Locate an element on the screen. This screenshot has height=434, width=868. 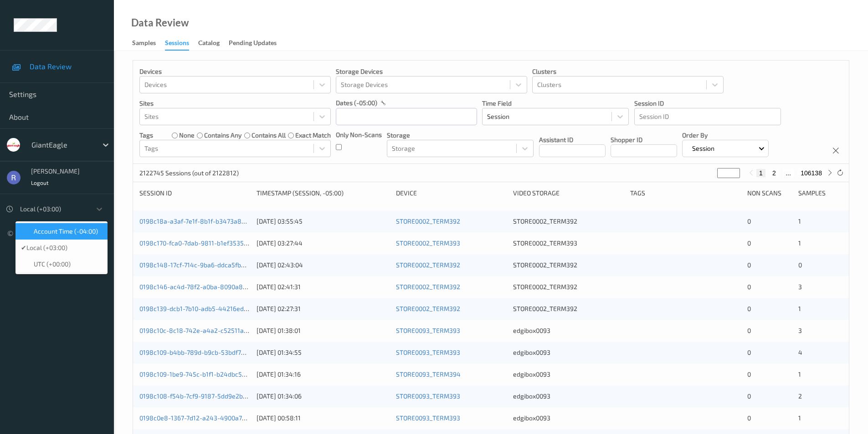
a: 0198c0e8-1367-7d12-a243-4900a7c24e51 is located at coordinates (201, 418).